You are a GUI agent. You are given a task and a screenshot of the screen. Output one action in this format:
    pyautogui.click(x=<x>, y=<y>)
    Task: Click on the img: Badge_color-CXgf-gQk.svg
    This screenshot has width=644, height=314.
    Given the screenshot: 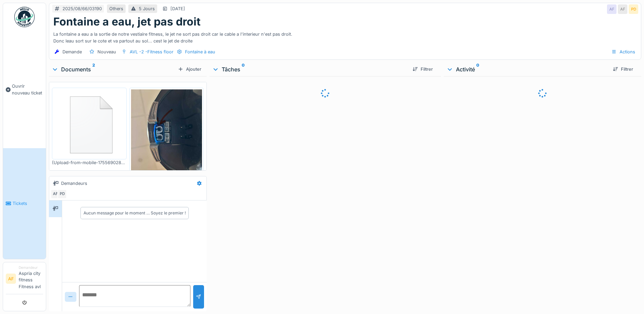 What is the action you would take?
    pyautogui.click(x=24, y=17)
    